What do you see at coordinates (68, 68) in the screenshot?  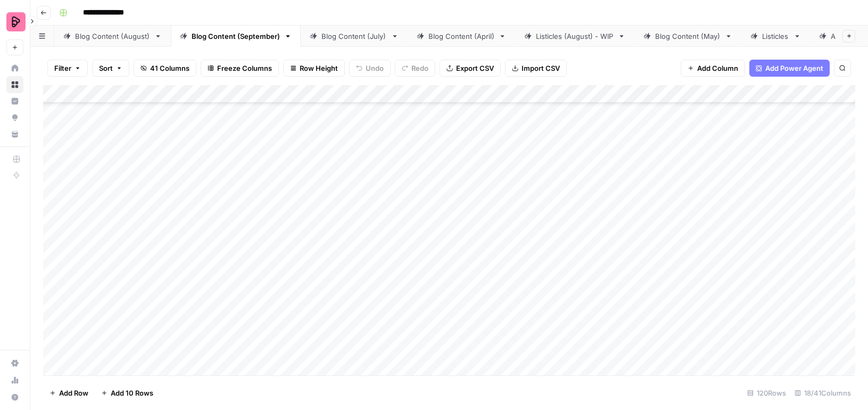 I see `button: Filter` at bounding box center [68, 68].